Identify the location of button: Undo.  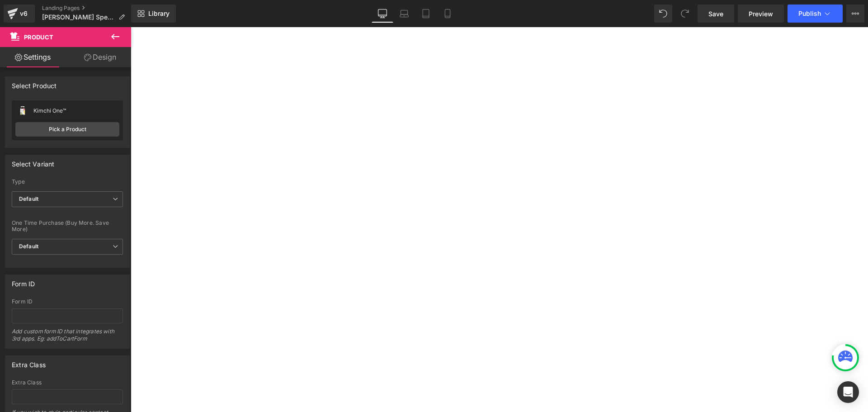
(663, 14).